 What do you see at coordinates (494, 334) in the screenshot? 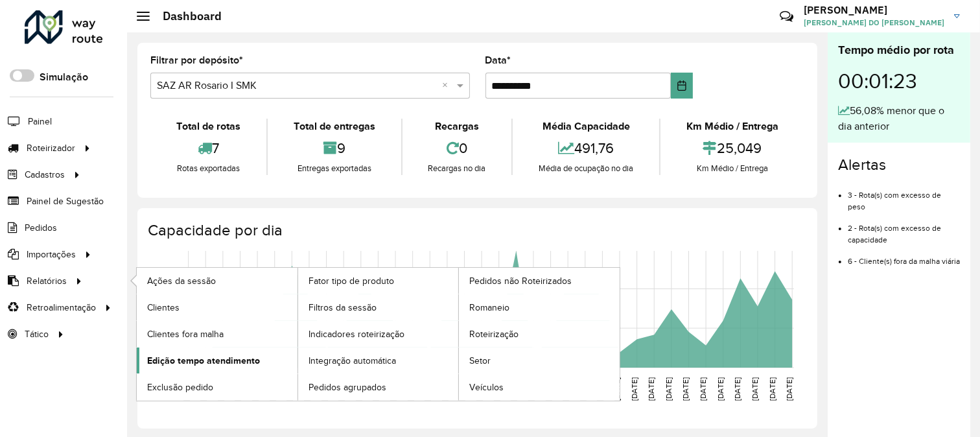
I see `span: Roteirização` at bounding box center [494, 334].